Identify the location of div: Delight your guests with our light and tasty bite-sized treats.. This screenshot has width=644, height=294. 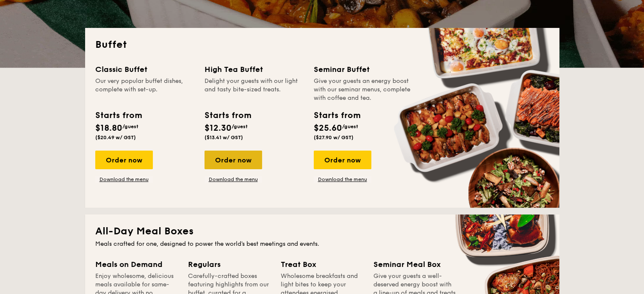
(254, 90).